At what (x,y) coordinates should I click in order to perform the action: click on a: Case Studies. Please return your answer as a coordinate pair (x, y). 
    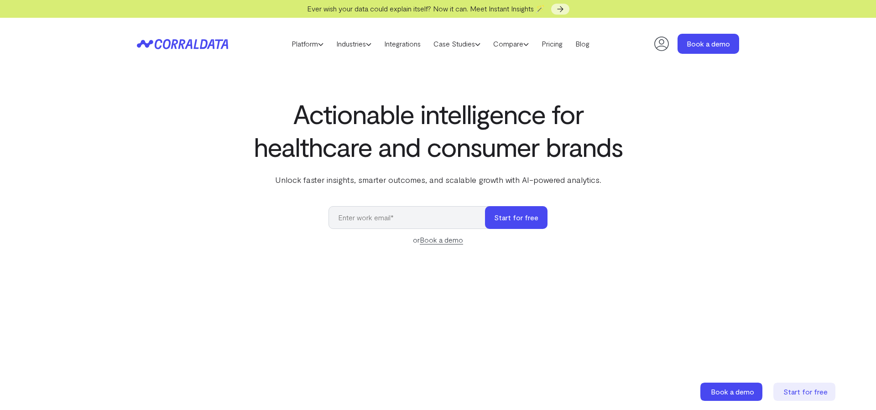
    Looking at the image, I should click on (457, 44).